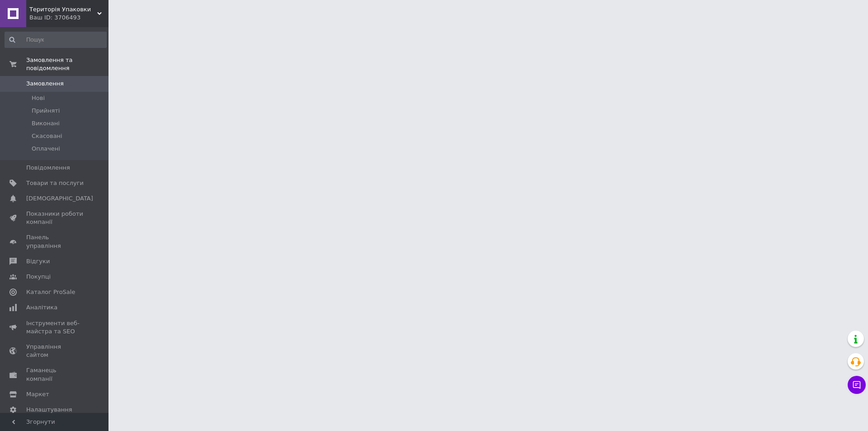 Image resolution: width=868 pixels, height=431 pixels. Describe the element at coordinates (37, 395) in the screenshot. I see `span: Маркет` at that location.